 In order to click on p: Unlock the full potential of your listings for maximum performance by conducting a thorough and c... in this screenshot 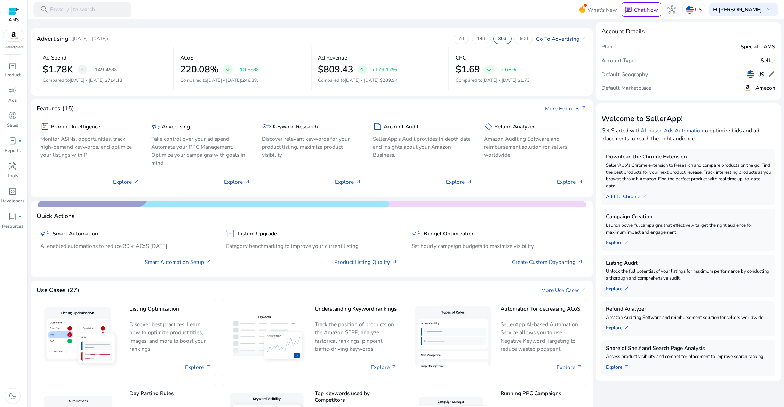, I will do `click(689, 275)`.